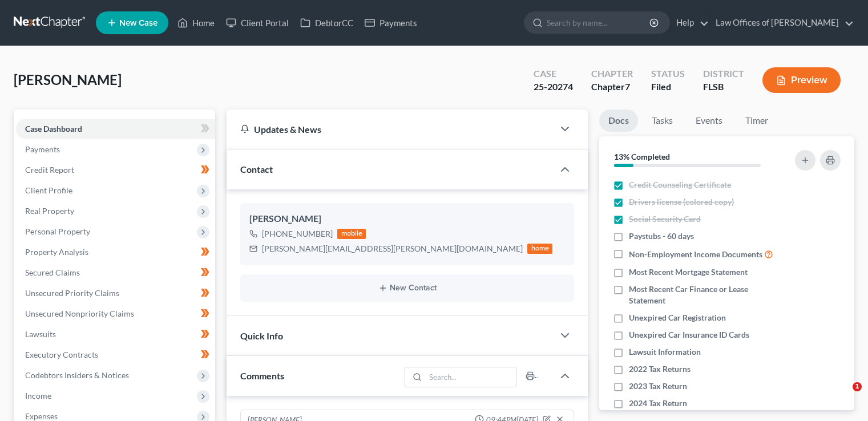 The width and height of the screenshot is (868, 421). I want to click on span: Quick Info, so click(261, 335).